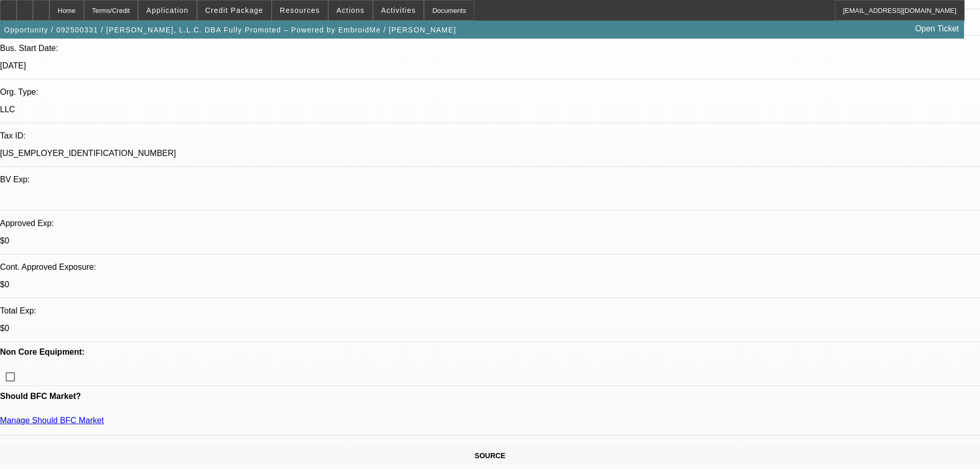  I want to click on span: Actions, so click(350, 10).